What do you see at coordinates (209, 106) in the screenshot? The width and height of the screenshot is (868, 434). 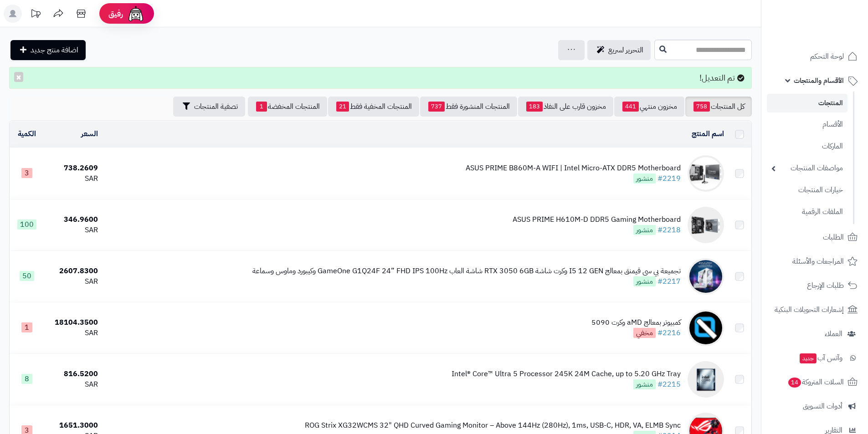 I see `button: تصفية المنتجات` at bounding box center [209, 106].